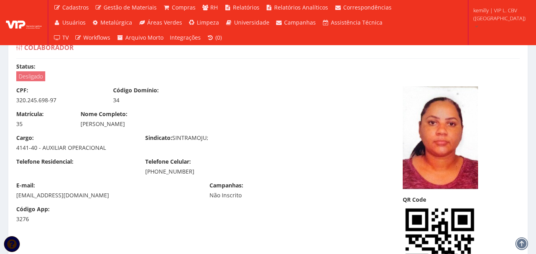 Image resolution: width=536 pixels, height=254 pixels. Describe the element at coordinates (75, 148) in the screenshot. I see `div: 4141-40 - AUXILIAR OPERACIONAL` at that location.